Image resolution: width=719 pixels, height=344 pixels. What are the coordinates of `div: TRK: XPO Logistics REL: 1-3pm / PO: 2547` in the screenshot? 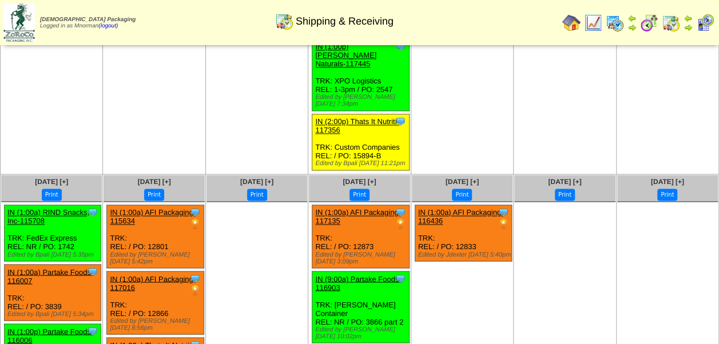 It's located at (360, 75).